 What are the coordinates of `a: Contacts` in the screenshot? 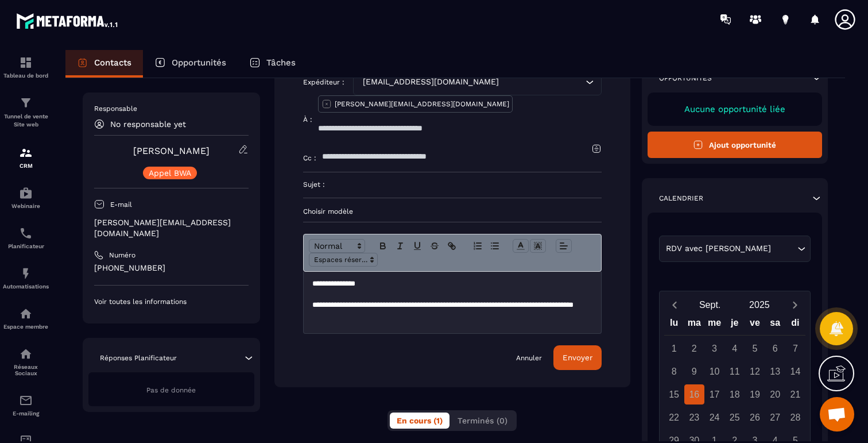 It's located at (104, 63).